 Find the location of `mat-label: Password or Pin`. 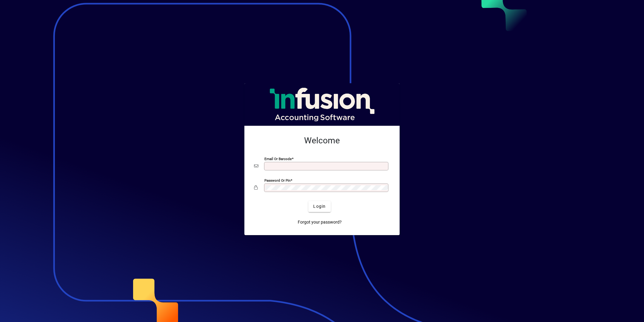

mat-label: Password or Pin is located at coordinates (277, 180).